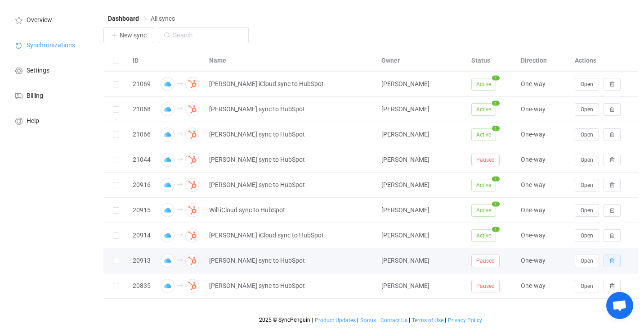 This screenshot has width=644, height=328. What do you see at coordinates (428, 320) in the screenshot?
I see `span: Terms of Use` at bounding box center [428, 320].